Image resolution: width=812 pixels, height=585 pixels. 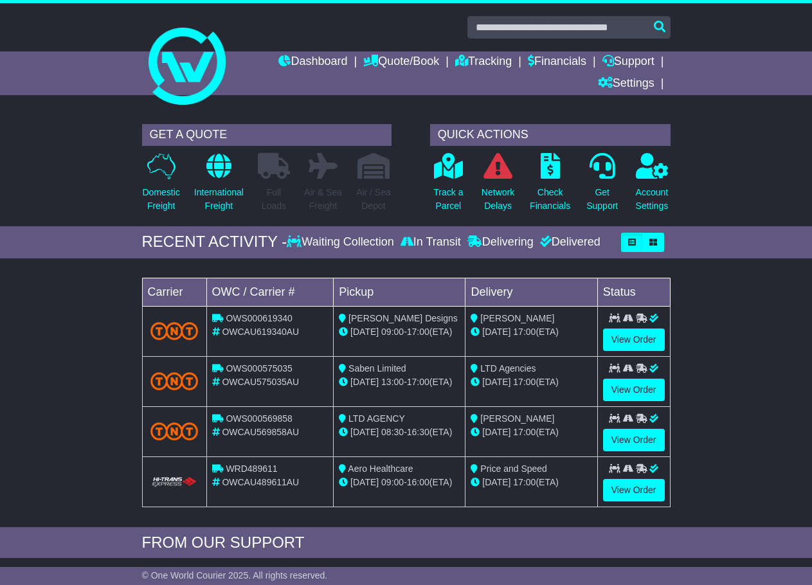 I want to click on td: OWC / Carrier #, so click(x=270, y=292).